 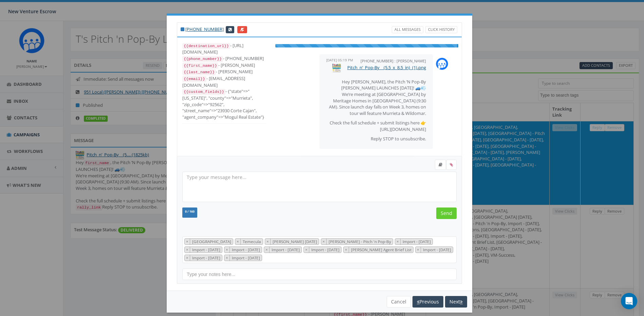 What do you see at coordinates (441, 30) in the screenshot?
I see `a: Click History` at bounding box center [441, 30].